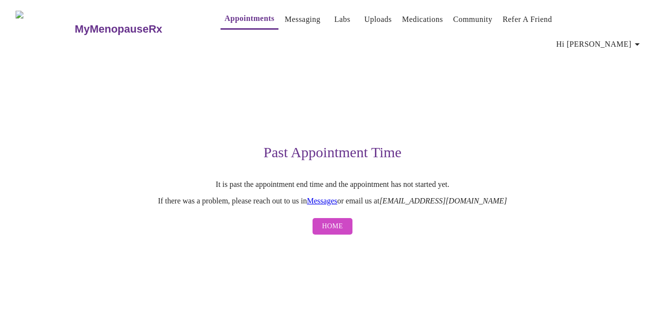 This screenshot has height=312, width=665. What do you see at coordinates (119, 29) in the screenshot?
I see `h3: MyMenopauseRx` at bounding box center [119, 29].